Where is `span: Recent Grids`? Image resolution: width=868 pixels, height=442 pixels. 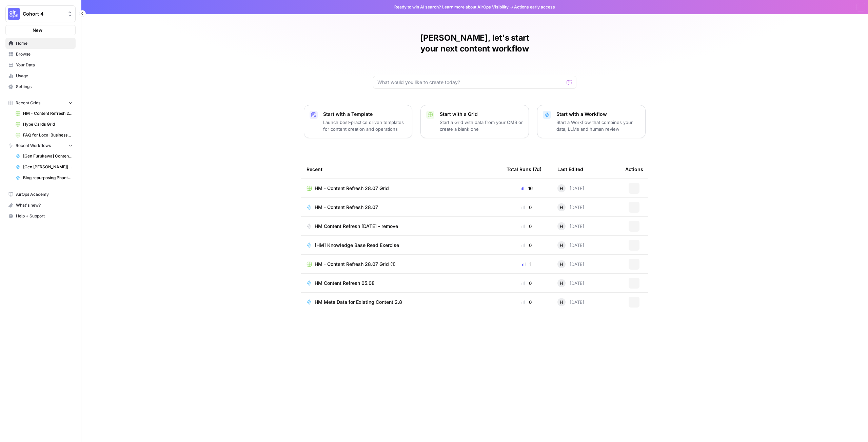 span: Recent Grids is located at coordinates (28, 103).